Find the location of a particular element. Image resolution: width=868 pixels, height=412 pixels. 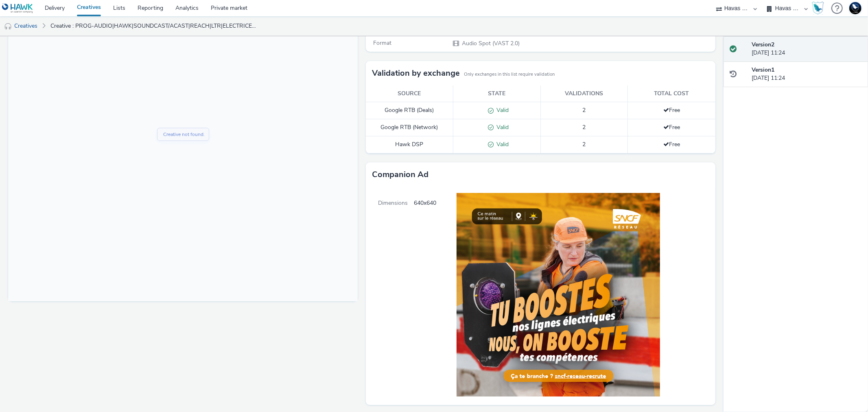

strong: Version 1 is located at coordinates (763, 70).